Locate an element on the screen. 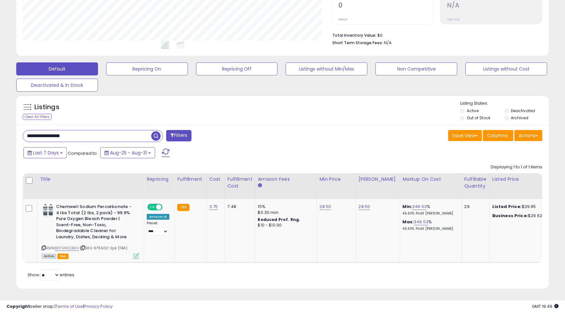 Image resolution: width=565 pixels, height=313 pixels. button: Listings without Min/Max is located at coordinates (327, 69).